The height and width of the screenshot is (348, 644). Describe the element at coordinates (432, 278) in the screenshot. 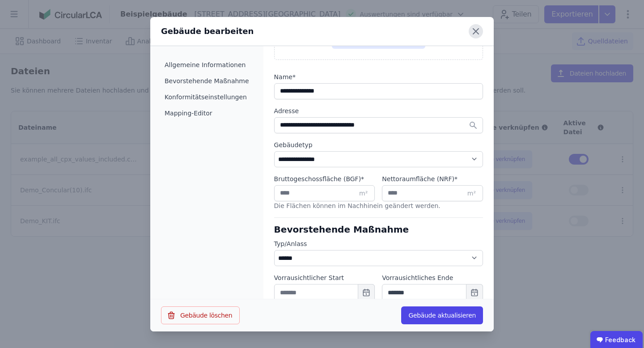

I see `label: Vorrausichtliches Ende` at that location.